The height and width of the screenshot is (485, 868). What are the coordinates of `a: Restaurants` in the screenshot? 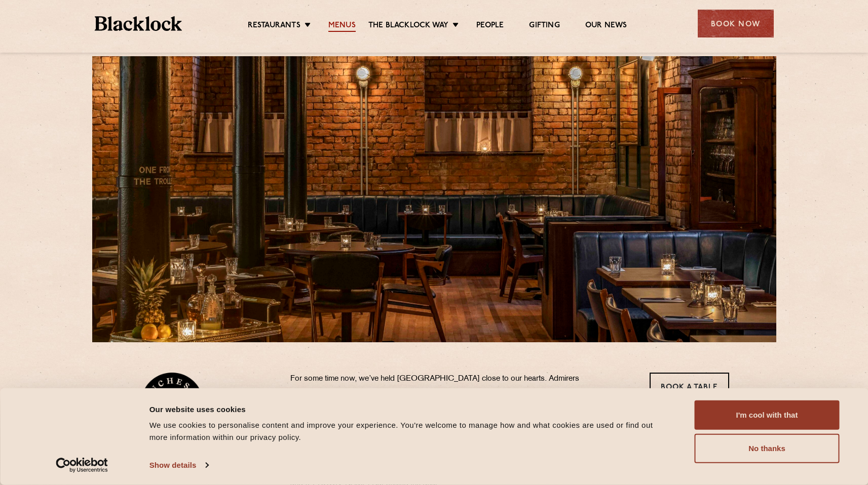 It's located at (274, 26).